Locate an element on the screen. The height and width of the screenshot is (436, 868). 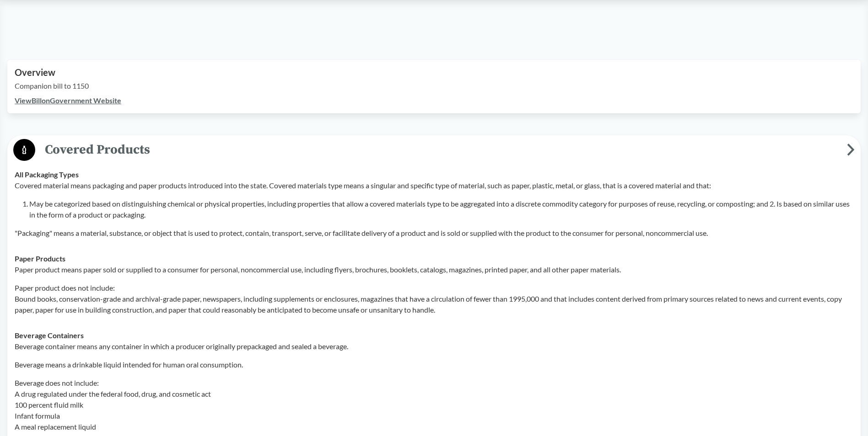
p: Beverage means a drinkable liquid intended for human oral consumption. is located at coordinates (434, 365).